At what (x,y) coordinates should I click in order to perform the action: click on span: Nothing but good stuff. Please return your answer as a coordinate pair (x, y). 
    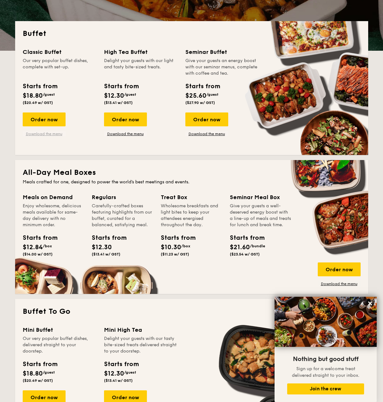
    Looking at the image, I should click on (326, 360).